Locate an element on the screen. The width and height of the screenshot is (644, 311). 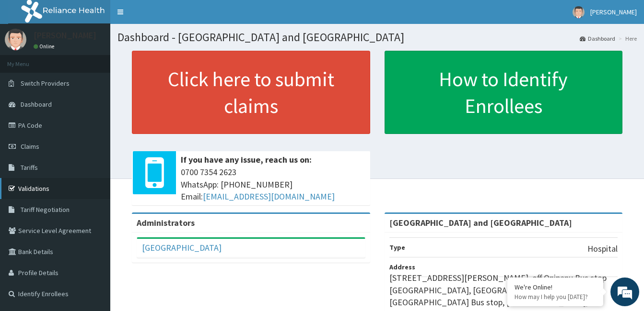
b: Administrators is located at coordinates (166, 223).